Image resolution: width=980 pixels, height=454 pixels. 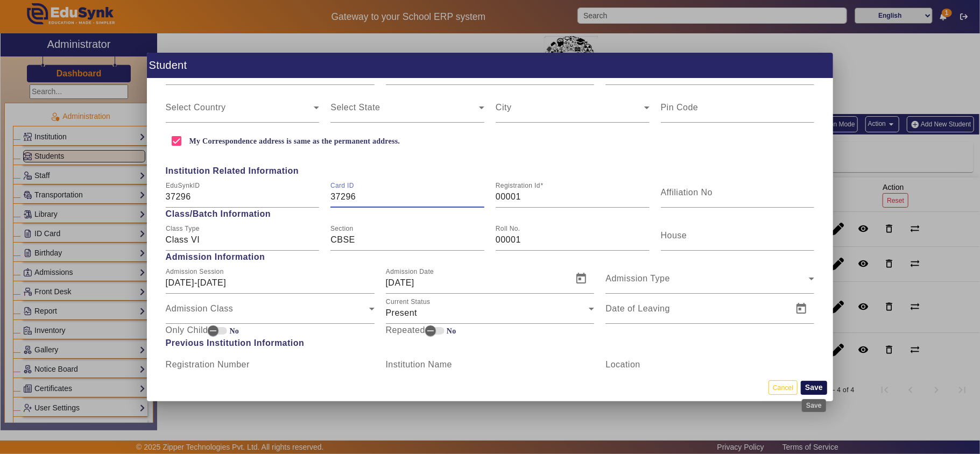 I want to click on span: Admission Type, so click(x=707, y=283).